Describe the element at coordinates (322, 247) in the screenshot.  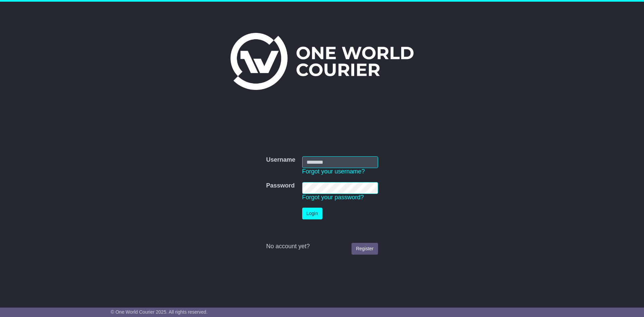
I see `div: No account yet?` at that location.